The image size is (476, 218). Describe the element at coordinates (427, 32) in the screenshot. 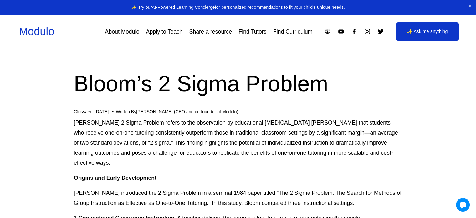

I see `a: ✨ Ask me anything` at that location.